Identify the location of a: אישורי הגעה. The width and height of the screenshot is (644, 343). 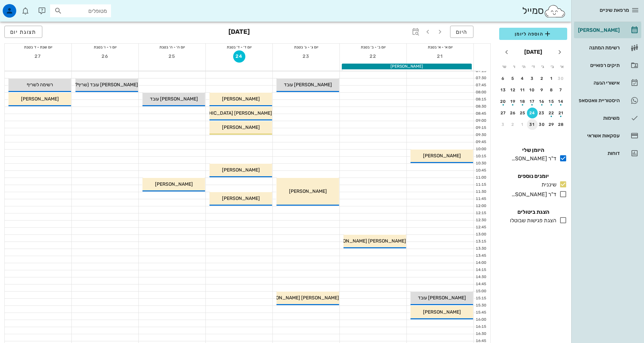
(608, 83).